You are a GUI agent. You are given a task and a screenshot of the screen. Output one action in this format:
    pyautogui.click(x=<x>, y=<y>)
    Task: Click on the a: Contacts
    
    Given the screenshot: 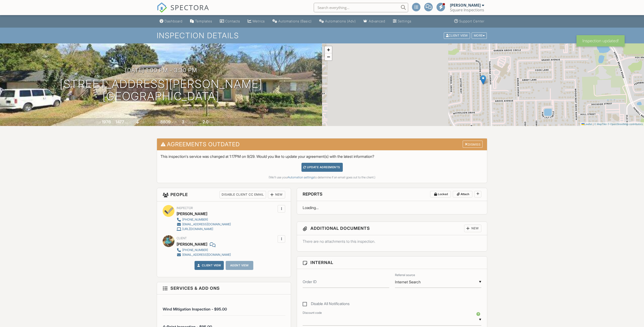 What is the action you would take?
    pyautogui.click(x=230, y=21)
    